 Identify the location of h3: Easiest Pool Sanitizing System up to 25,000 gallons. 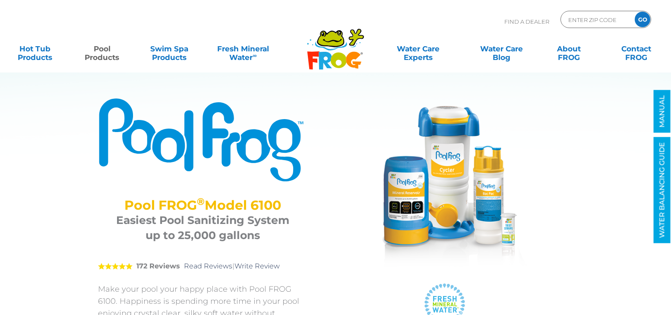
(203, 228).